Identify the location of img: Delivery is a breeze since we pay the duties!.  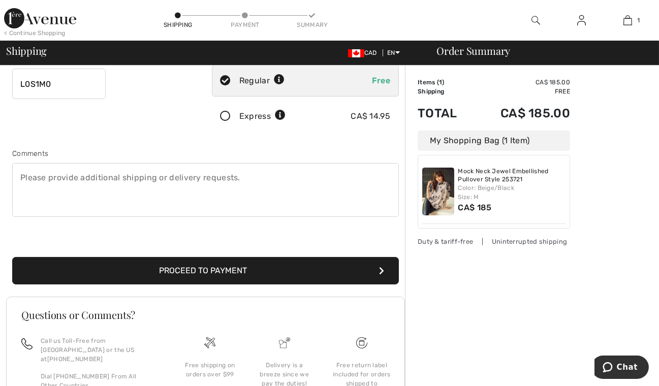
(285, 343).